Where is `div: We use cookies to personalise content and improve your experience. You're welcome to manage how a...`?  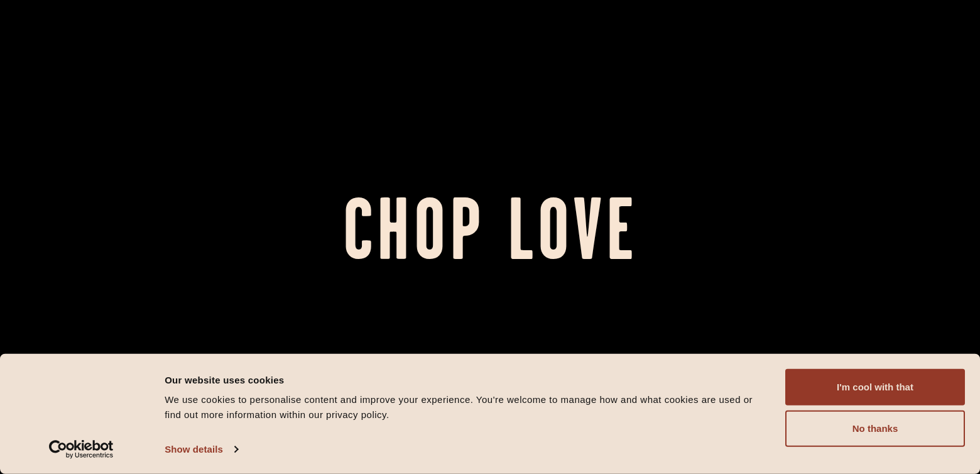 div: We use cookies to personalise content and improve your experience. You're welcome to manage how a... is located at coordinates (460, 407).